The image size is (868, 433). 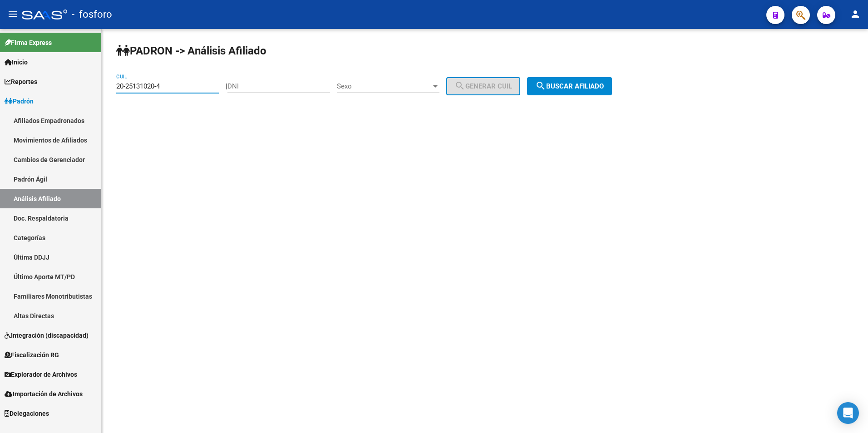 What do you see at coordinates (483, 86) in the screenshot?
I see `button: Generar CUIL` at bounding box center [483, 86].